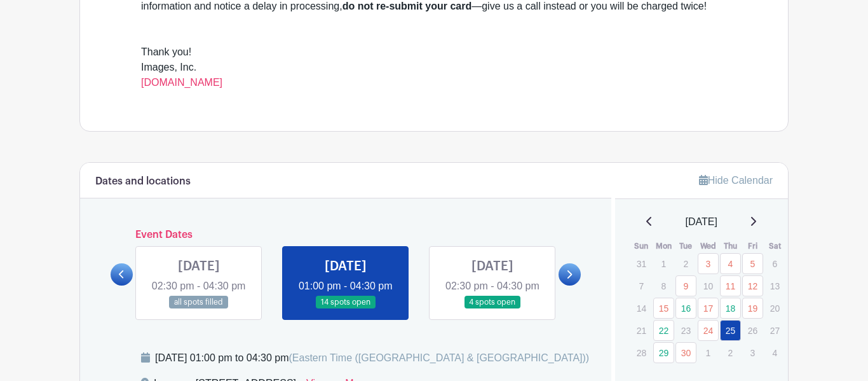 The width and height of the screenshot is (868, 381). I want to click on a: 9, so click(686, 285).